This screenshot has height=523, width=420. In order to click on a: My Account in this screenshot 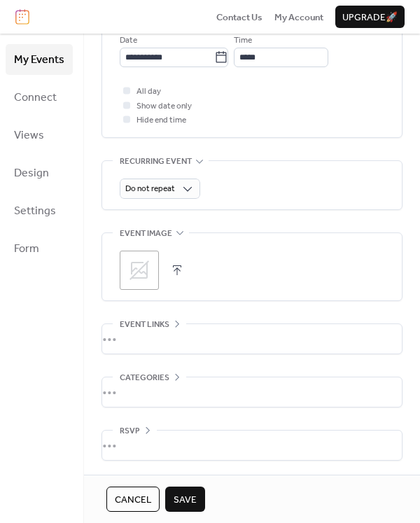, I will do `click(299, 17)`.